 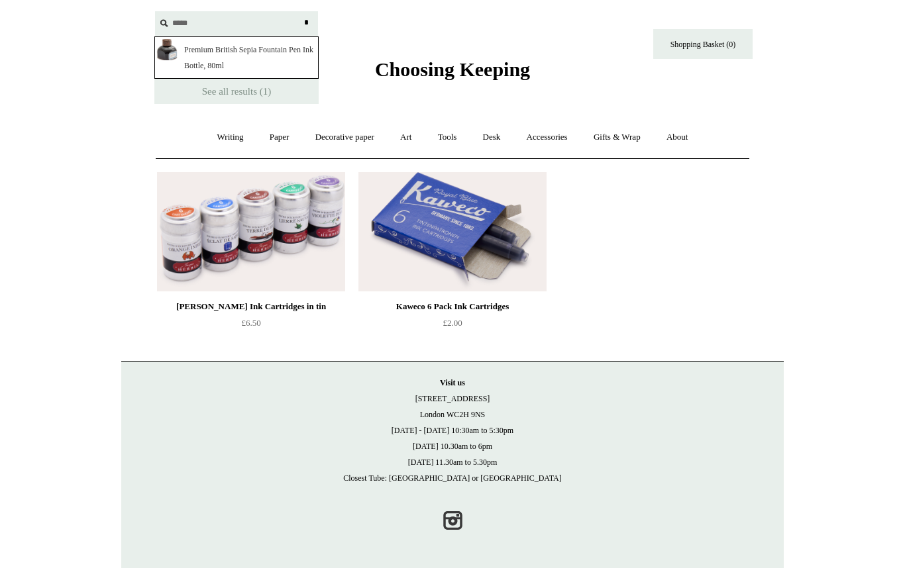 I want to click on span: Choosing Keeping, so click(x=453, y=69).